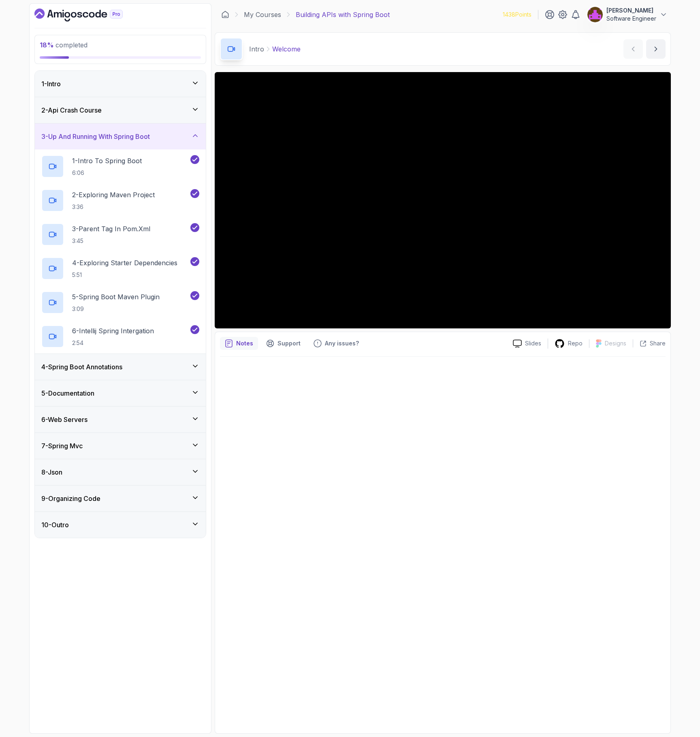  I want to click on h3: 1 - Intro, so click(51, 84).